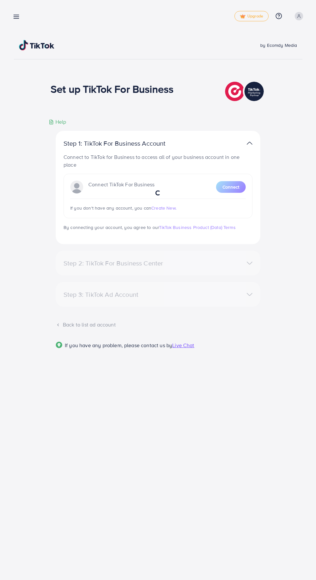  Describe the element at coordinates (252, 16) in the screenshot. I see `a: tickUpgrade` at that location.